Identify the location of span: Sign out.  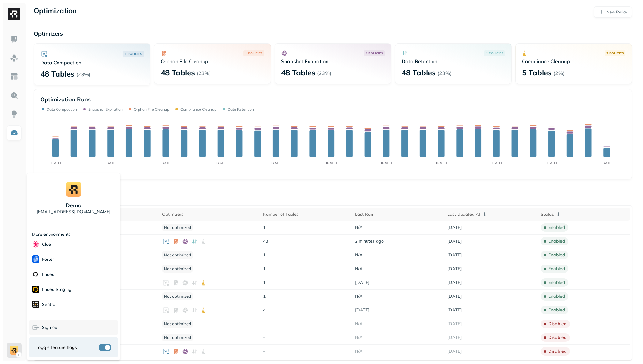
(50, 327).